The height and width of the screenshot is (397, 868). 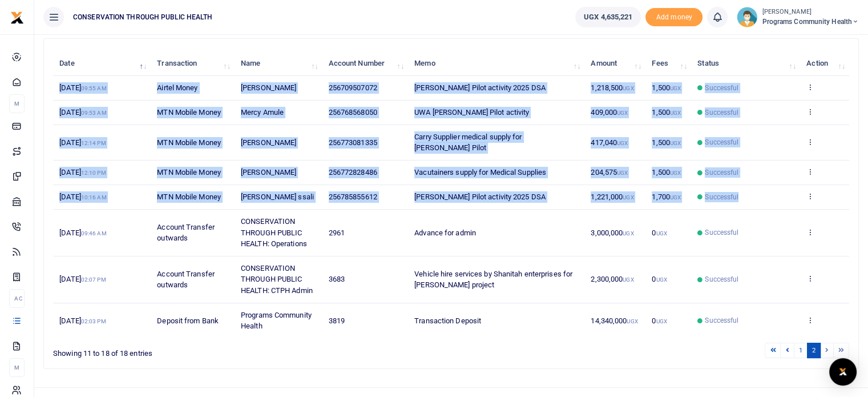 What do you see at coordinates (612, 279) in the screenshot?
I see `span: 2,300,000` at bounding box center [612, 279].